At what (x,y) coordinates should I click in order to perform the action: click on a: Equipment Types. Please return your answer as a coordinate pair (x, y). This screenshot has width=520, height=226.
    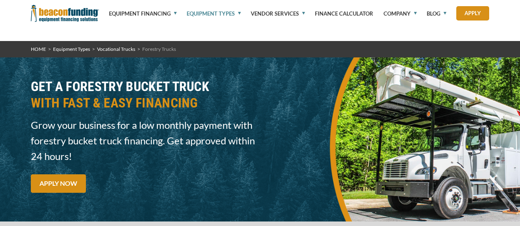
    Looking at the image, I should click on (72, 49).